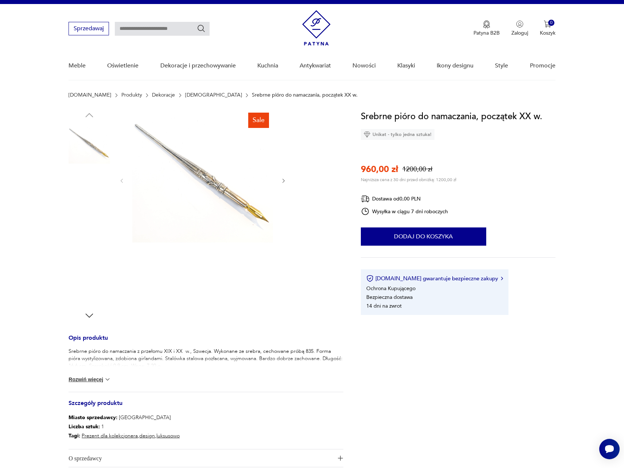 The image size is (624, 468). I want to click on img: Ikona diamentu, so click(367, 134).